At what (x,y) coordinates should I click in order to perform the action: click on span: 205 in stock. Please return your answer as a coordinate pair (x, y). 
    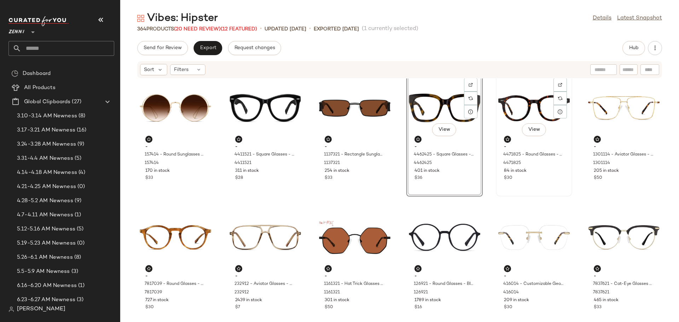
    Looking at the image, I should click on (606, 171).